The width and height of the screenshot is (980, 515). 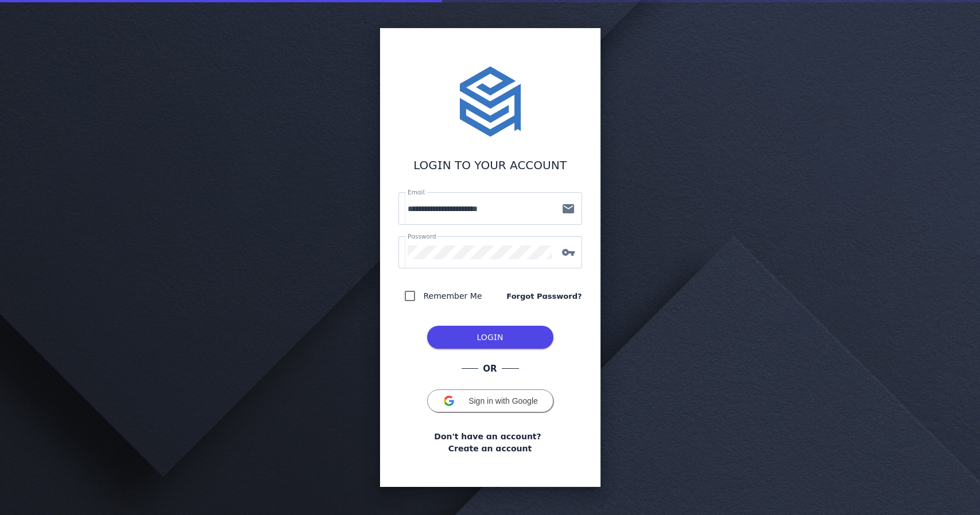 I want to click on a: Forgot Password?, so click(x=544, y=297).